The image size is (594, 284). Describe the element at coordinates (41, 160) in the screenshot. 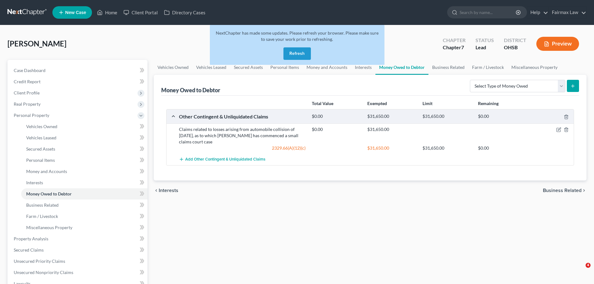

I see `span: Personal Items` at that location.